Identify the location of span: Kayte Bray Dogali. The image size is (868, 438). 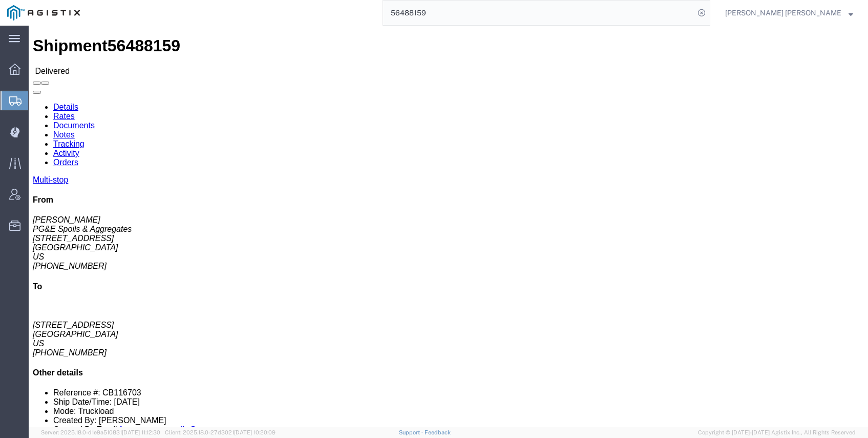
(784, 13).